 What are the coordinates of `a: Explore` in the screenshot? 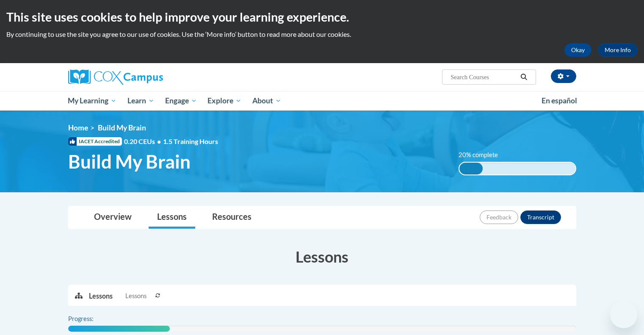 It's located at (225, 101).